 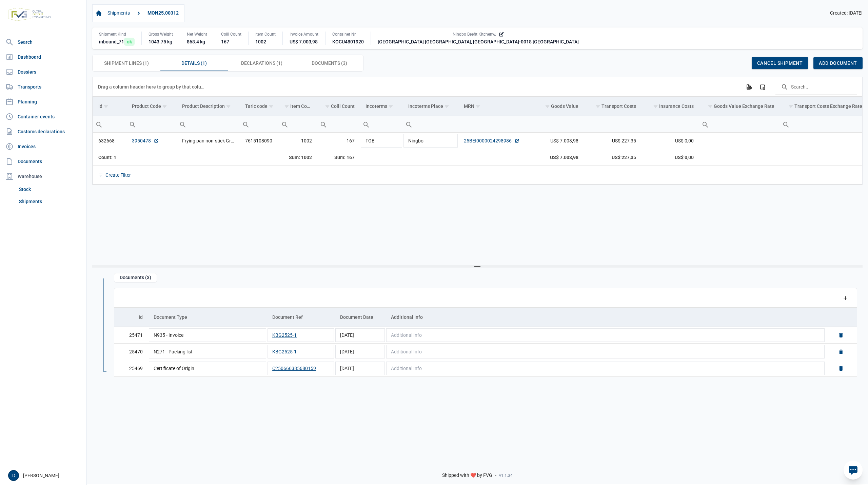 I want to click on td: Column Incoterms Place, so click(x=431, y=106).